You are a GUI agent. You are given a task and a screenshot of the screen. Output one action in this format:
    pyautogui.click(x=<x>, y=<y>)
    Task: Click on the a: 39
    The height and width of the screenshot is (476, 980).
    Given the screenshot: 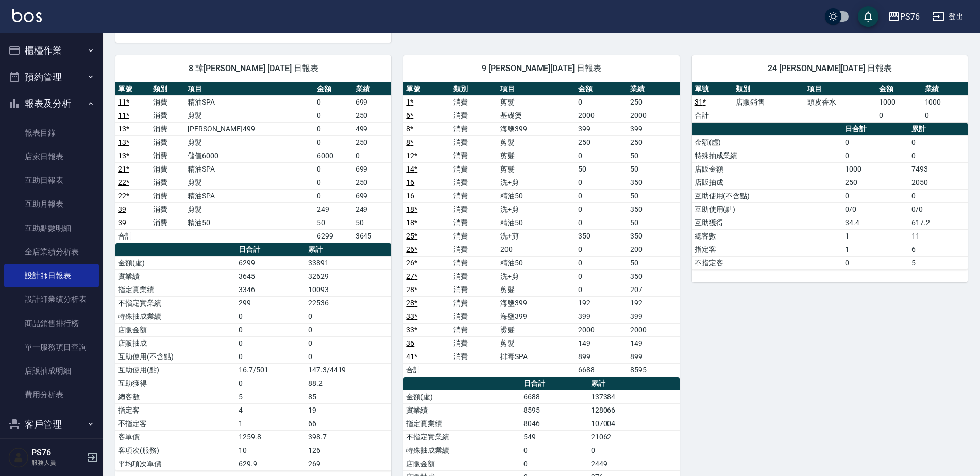 What is the action you would take?
    pyautogui.click(x=122, y=223)
    